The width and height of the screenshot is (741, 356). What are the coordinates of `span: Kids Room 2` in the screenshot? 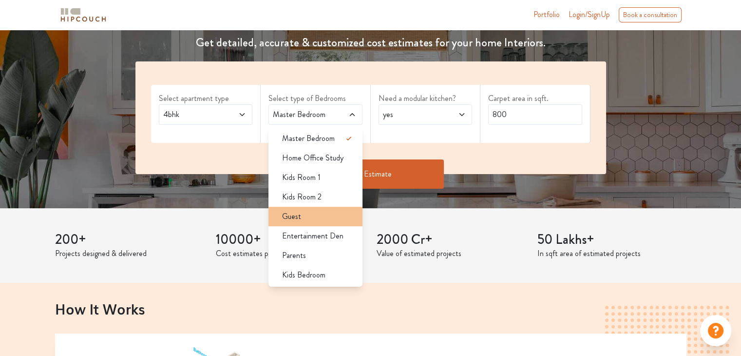 It's located at (302, 197).